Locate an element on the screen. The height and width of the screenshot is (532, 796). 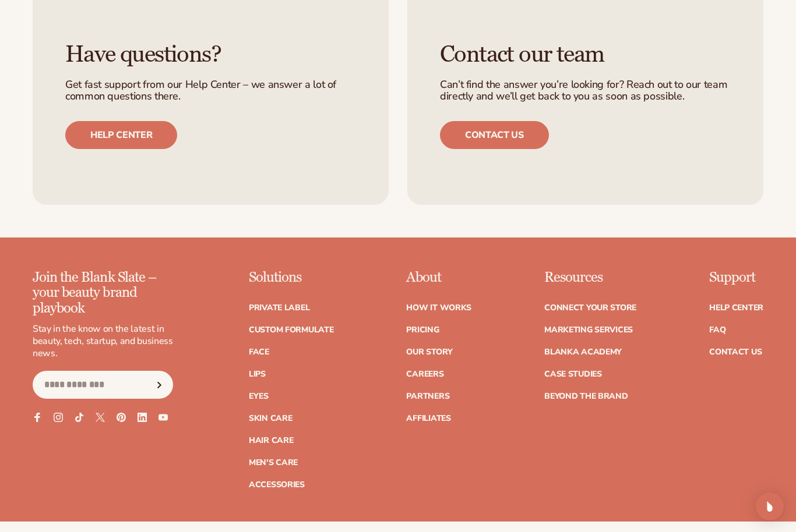
a: Contact Us is located at coordinates (735, 352).